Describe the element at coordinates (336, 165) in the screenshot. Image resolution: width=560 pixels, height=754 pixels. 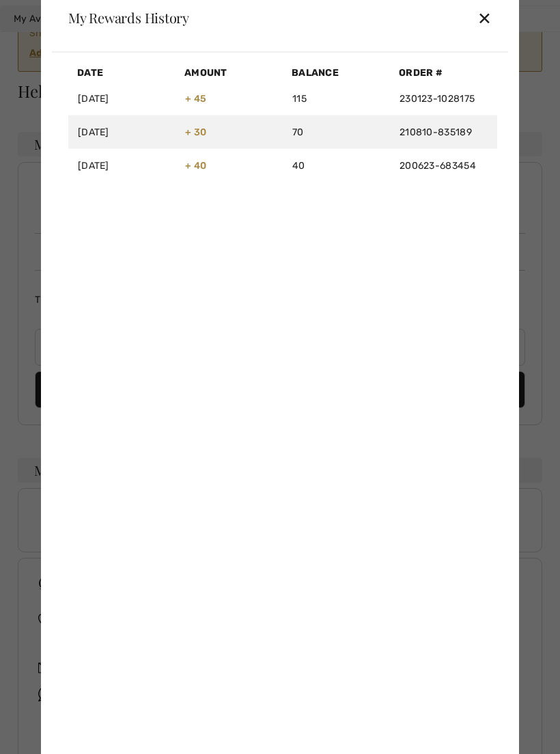
I see `td: 40` at that location.